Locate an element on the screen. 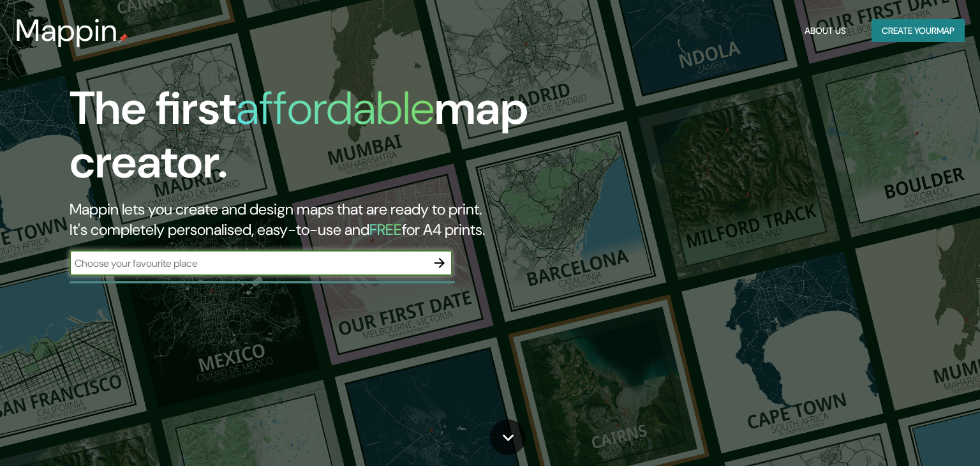  img: mappin-pin is located at coordinates (123, 39).